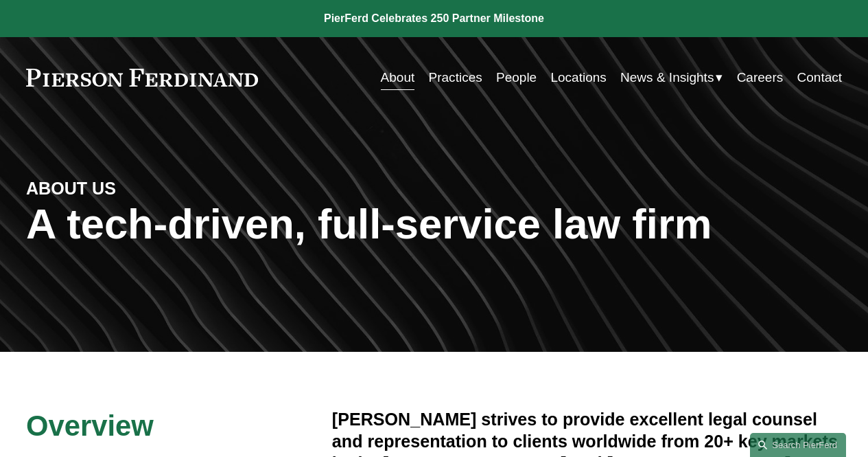 The width and height of the screenshot is (868, 457). What do you see at coordinates (667, 78) in the screenshot?
I see `span: News & Insights` at bounding box center [667, 78].